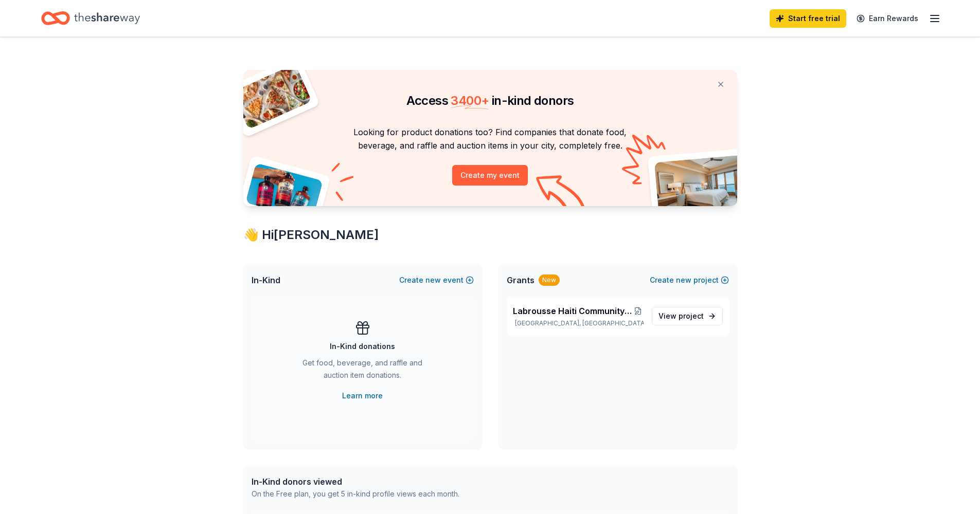 The height and width of the screenshot is (514, 980). Describe the element at coordinates (355, 482) in the screenshot. I see `div: In-Kind donors viewed` at that location.